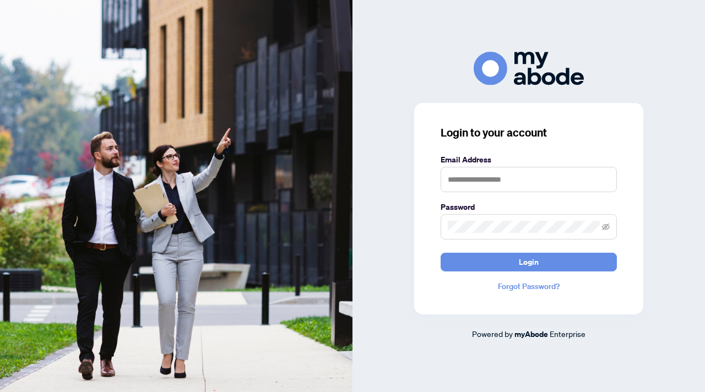 Image resolution: width=705 pixels, height=392 pixels. What do you see at coordinates (529, 262) in the screenshot?
I see `button: Login` at bounding box center [529, 262].